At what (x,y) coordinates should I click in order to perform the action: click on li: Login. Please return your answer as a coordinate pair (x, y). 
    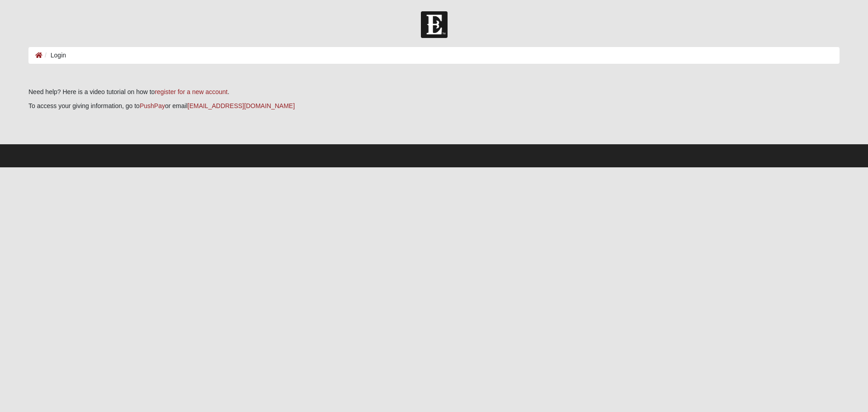
    Looking at the image, I should click on (54, 55).